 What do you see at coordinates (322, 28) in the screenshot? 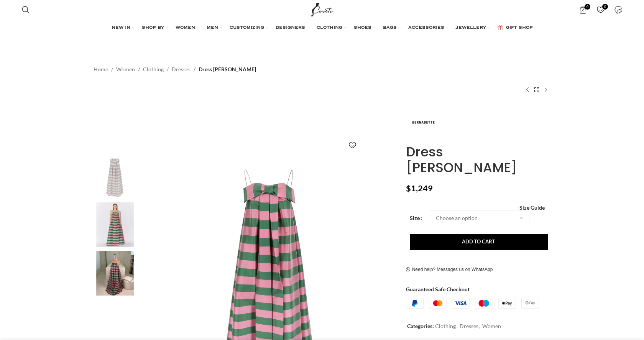
I see `div: Main navigation` at bounding box center [322, 28].